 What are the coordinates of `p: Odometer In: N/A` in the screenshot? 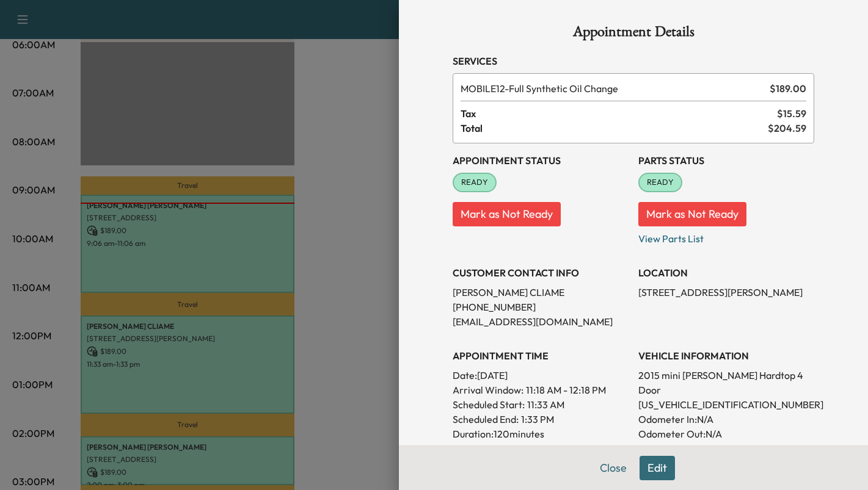 It's located at (726, 420).